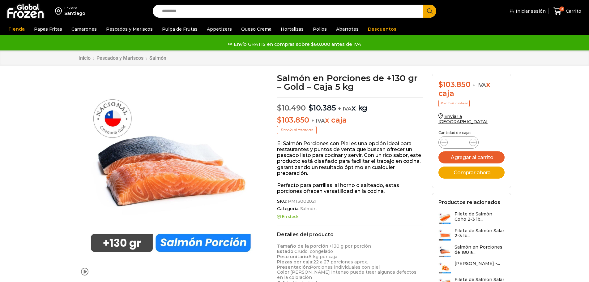 This screenshot has width=589, height=282. I want to click on a: Pollos, so click(320, 29).